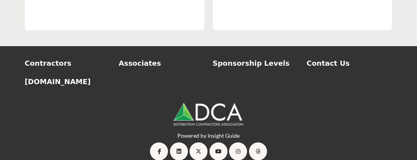  What do you see at coordinates (350, 63) in the screenshot?
I see `p: Contact Us` at bounding box center [350, 63].